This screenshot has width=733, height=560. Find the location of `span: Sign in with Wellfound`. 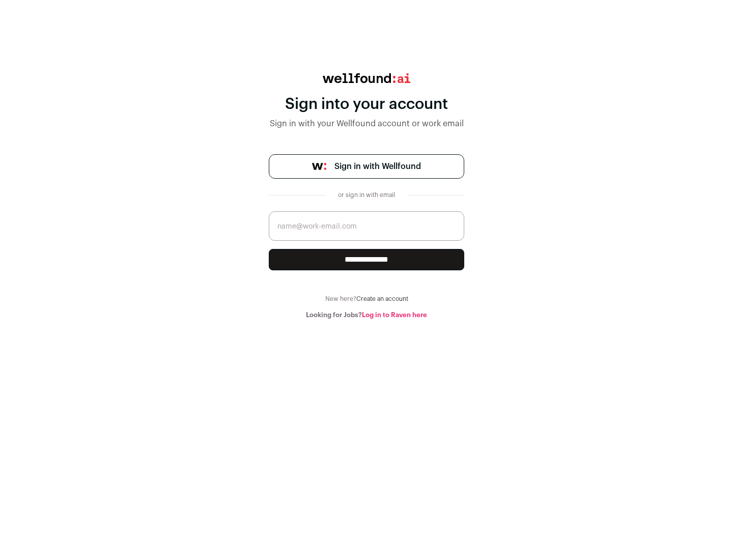

span: Sign in with Wellfound is located at coordinates (378, 167).